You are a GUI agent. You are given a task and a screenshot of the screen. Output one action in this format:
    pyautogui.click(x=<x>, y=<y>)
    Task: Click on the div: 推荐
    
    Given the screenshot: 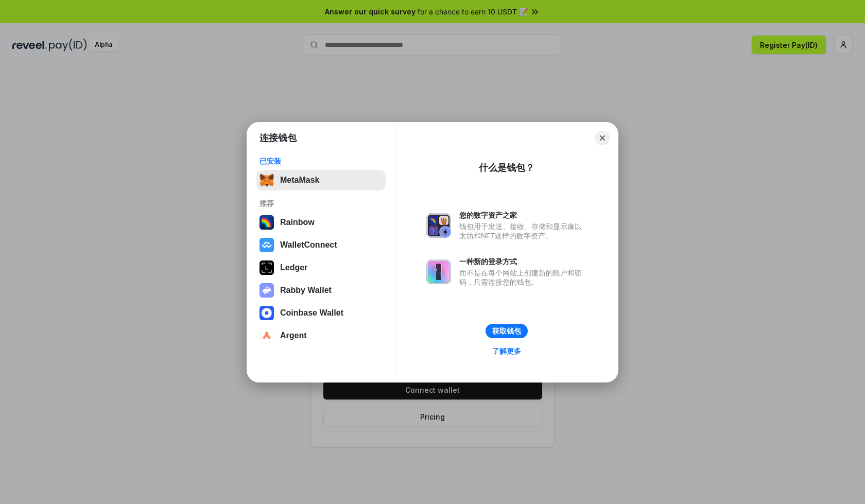 What is the action you would take?
    pyautogui.click(x=321, y=204)
    